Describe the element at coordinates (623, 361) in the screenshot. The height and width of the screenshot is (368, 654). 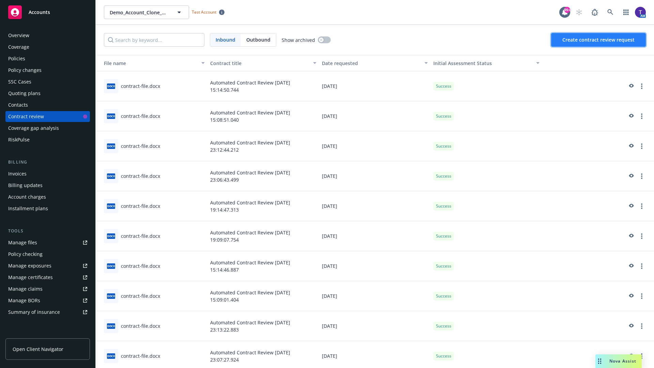
I see `span: Nova Assist` at that location.